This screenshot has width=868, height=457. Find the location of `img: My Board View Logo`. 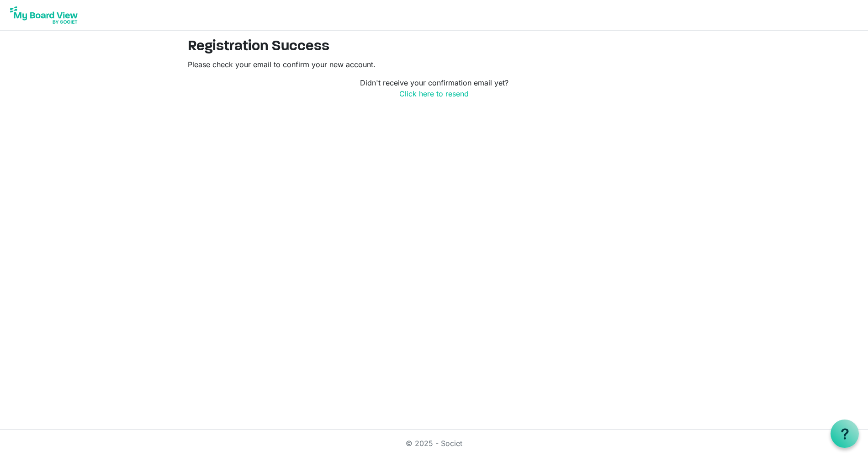

img: My Board View Logo is located at coordinates (44, 15).